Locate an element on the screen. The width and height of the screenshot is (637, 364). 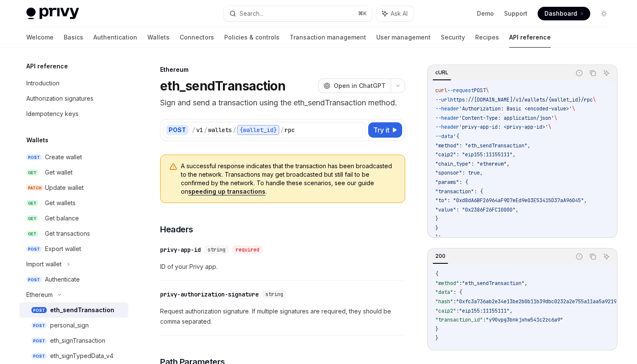
span: "y90vpg3bnkjxhw541c2zc6a9" is located at coordinates (524, 319).